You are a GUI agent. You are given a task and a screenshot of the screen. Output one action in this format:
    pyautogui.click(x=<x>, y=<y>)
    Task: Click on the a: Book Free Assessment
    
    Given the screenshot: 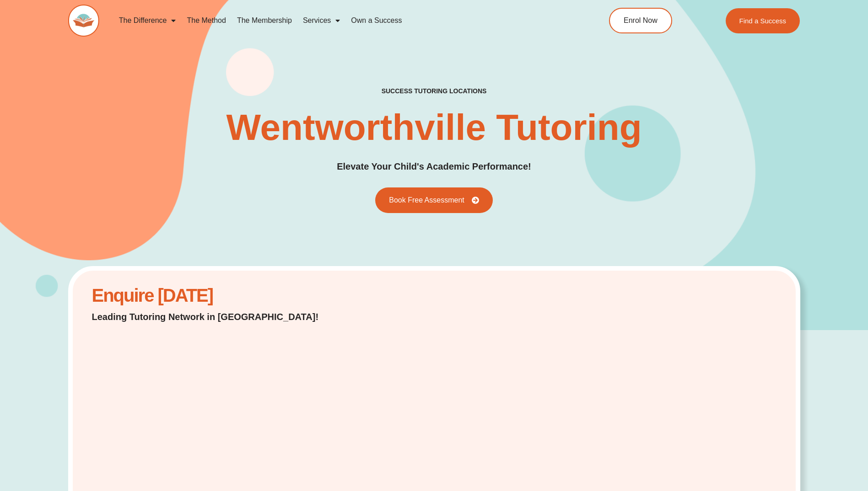 What is the action you would take?
    pyautogui.click(x=434, y=200)
    